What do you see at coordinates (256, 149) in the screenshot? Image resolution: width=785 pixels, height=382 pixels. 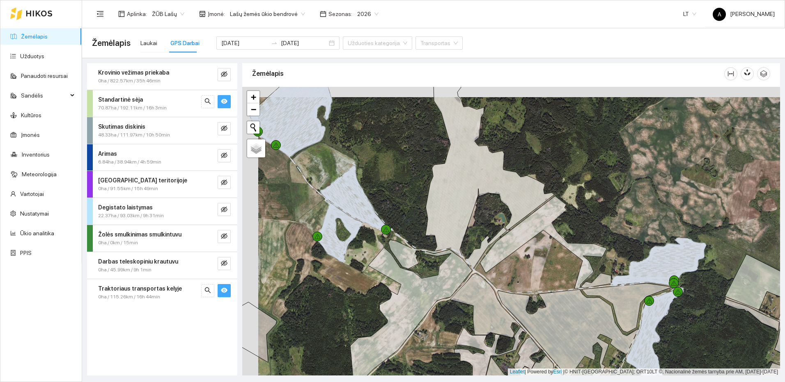 I see `a: Layers` at bounding box center [256, 149].